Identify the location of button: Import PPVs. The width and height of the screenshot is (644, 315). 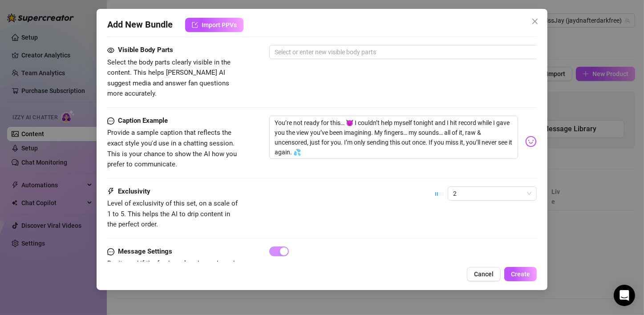
(214, 25).